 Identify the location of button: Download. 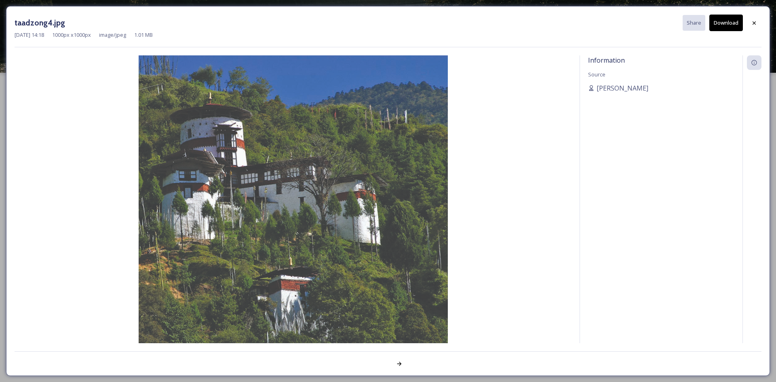
(726, 23).